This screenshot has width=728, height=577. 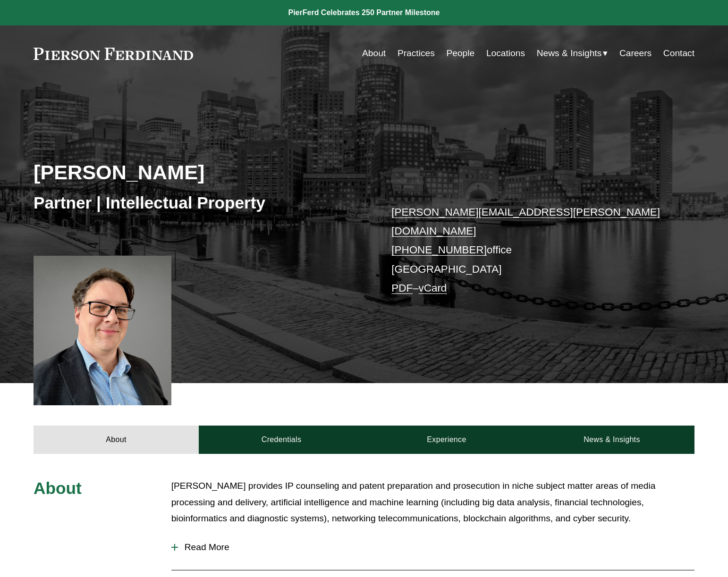 I want to click on a: Experience, so click(x=447, y=439).